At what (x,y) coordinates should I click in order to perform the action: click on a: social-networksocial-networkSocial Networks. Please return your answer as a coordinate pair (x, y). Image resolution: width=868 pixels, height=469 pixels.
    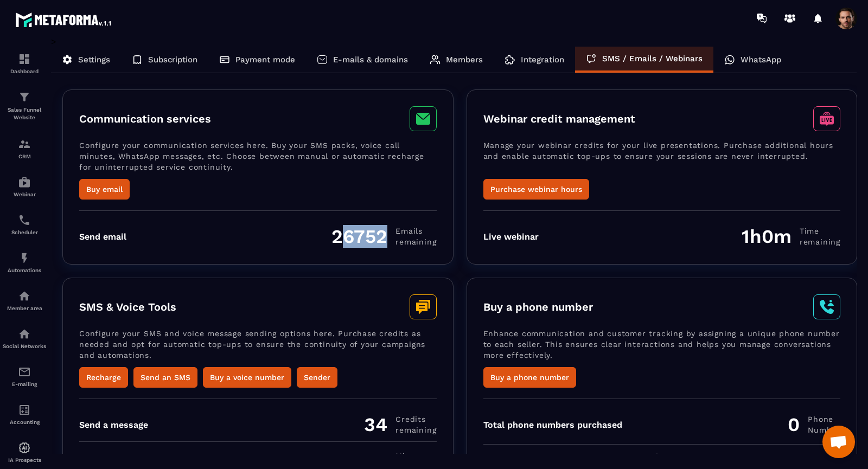
    Looking at the image, I should click on (24, 338).